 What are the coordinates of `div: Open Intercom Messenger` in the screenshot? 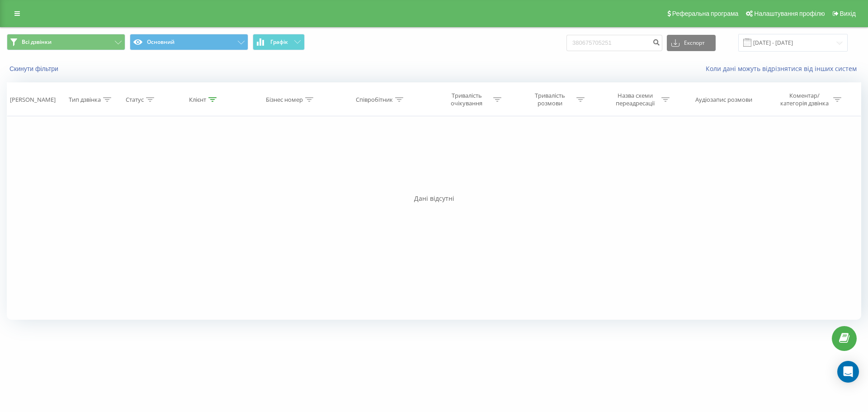 It's located at (849, 372).